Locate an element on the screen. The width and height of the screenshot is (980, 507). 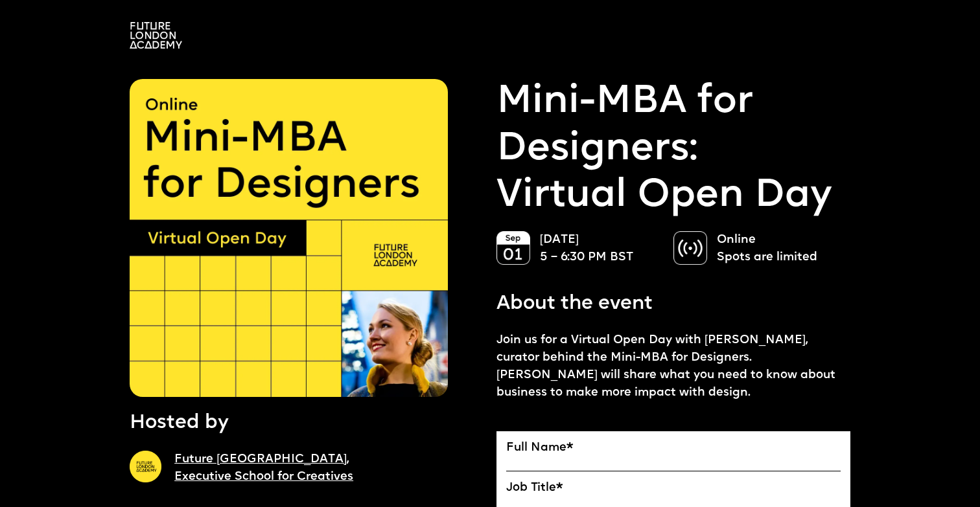
img: A yellow square saying "Online, Mini-MBA for Designers" Virtual Open Day with the photo of curato... is located at coordinates (288, 238).